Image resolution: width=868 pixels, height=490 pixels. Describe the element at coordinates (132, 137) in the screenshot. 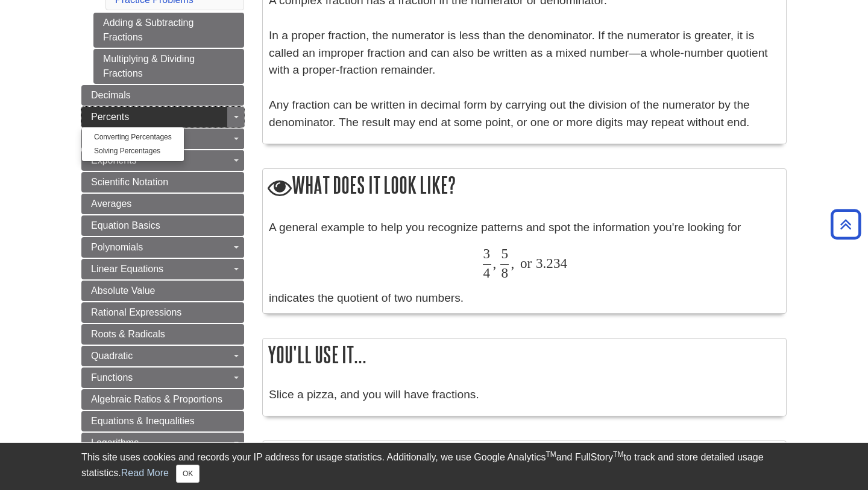

I see `a: Converting Percentages` at that location.